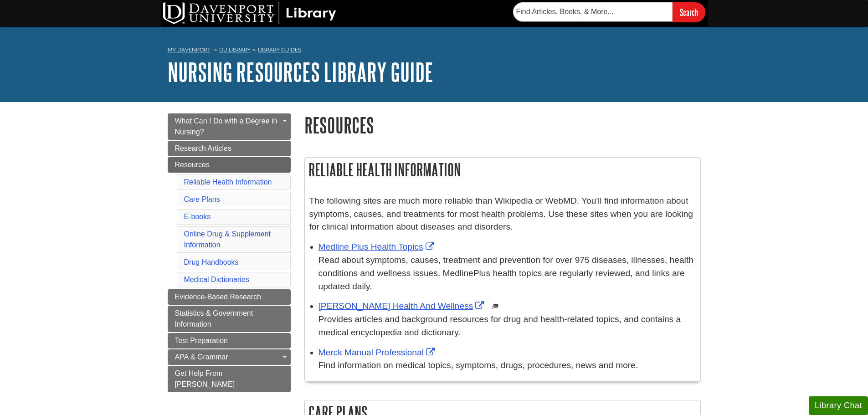 The height and width of the screenshot is (415, 868). Describe the element at coordinates (496, 306) in the screenshot. I see `img: Scholarly or Peer Reviewed` at that location.